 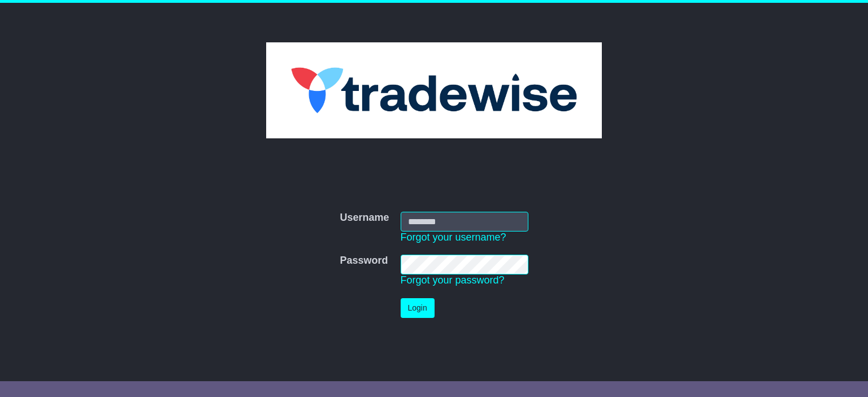 I want to click on a: Forgot your password?, so click(x=452, y=280).